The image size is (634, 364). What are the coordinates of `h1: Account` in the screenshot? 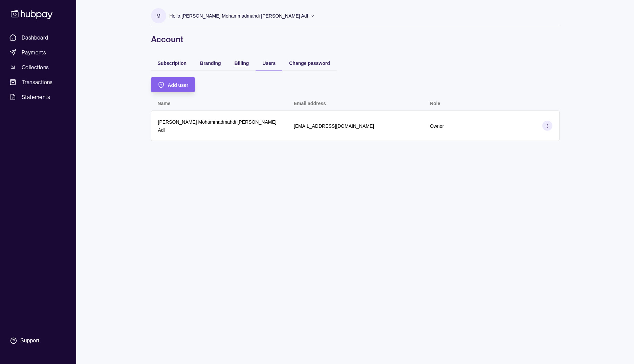 It's located at (355, 39).